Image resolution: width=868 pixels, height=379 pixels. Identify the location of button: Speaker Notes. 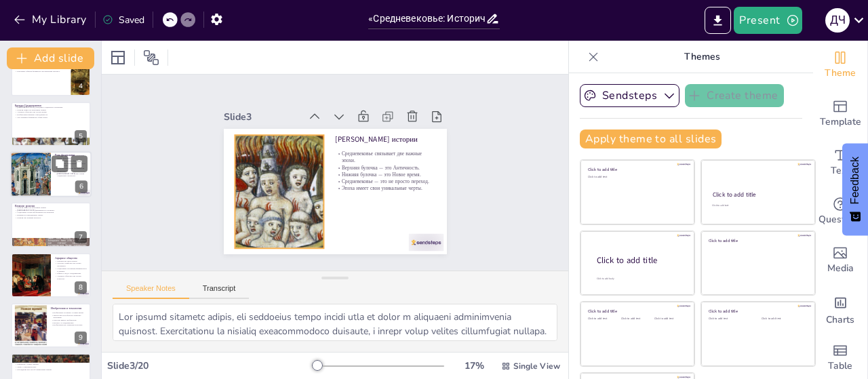
(150, 291).